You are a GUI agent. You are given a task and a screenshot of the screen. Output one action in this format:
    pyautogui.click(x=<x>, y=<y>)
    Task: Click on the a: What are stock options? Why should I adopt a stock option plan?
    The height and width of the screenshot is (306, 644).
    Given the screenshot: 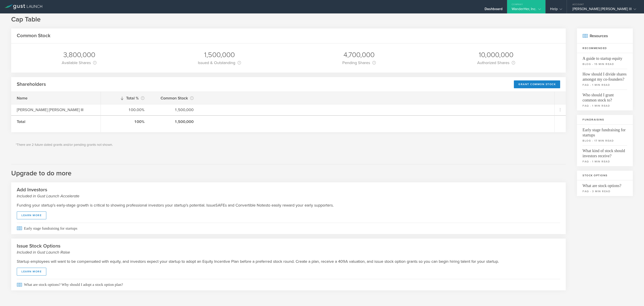 What is the action you would take?
    pyautogui.click(x=289, y=284)
    